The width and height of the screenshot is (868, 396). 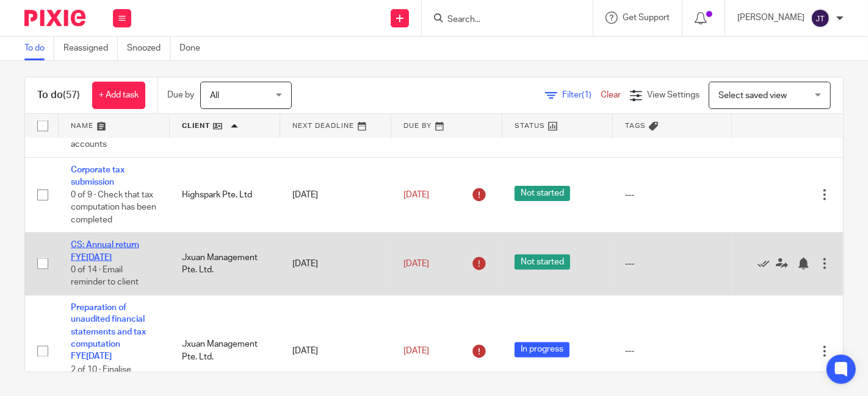 What do you see at coordinates (214, 95) in the screenshot?
I see `span: All` at bounding box center [214, 95].